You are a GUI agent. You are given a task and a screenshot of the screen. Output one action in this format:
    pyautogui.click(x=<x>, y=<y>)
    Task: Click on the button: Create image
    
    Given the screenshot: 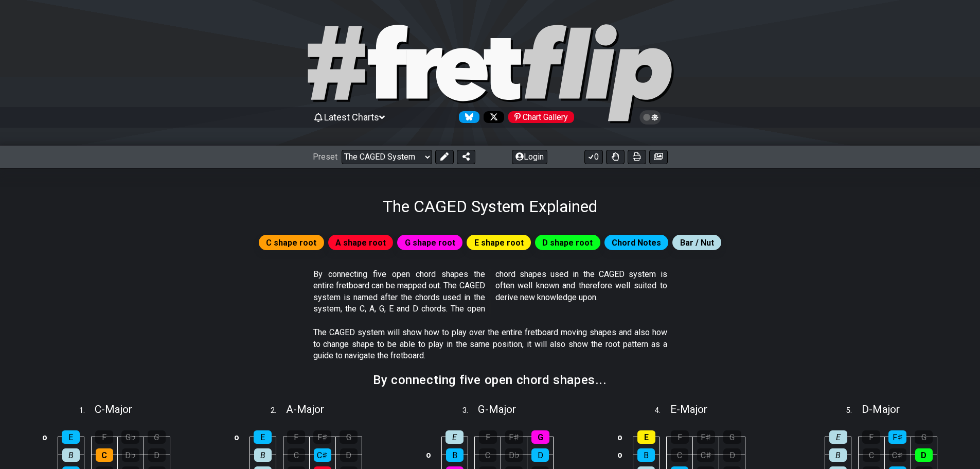 What is the action you would take?
    pyautogui.click(x=659, y=157)
    